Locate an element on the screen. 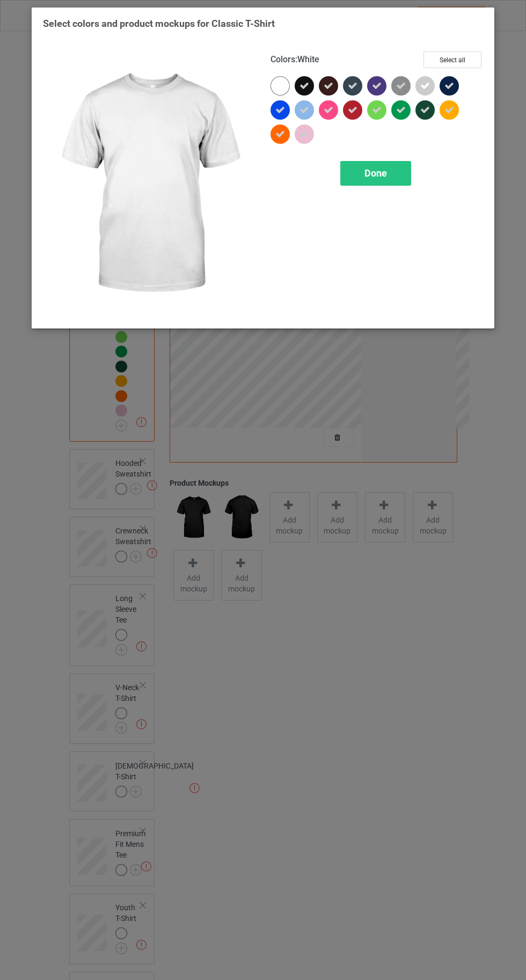 This screenshot has width=526, height=980. button: Select all is located at coordinates (452, 60).